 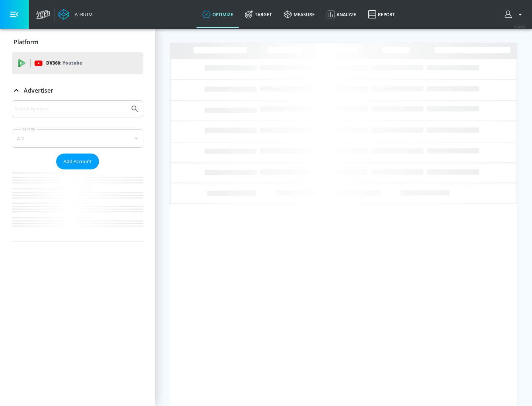 I want to click on input: Search by name, so click(x=70, y=109).